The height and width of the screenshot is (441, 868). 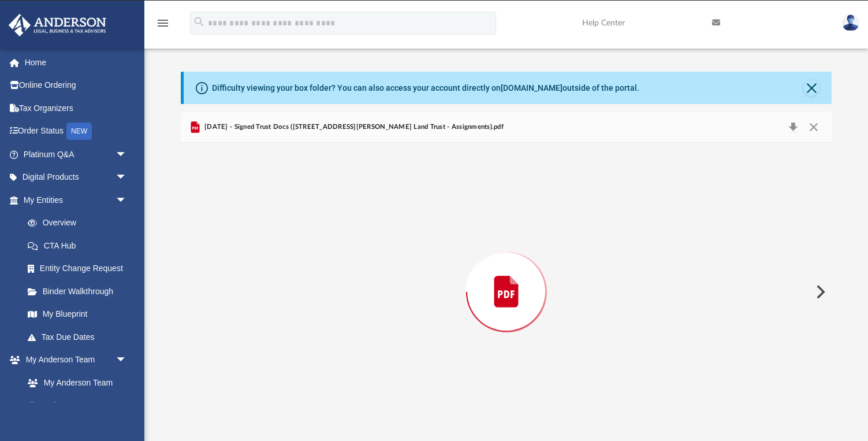 I want to click on div: Preview, so click(x=507, y=276).